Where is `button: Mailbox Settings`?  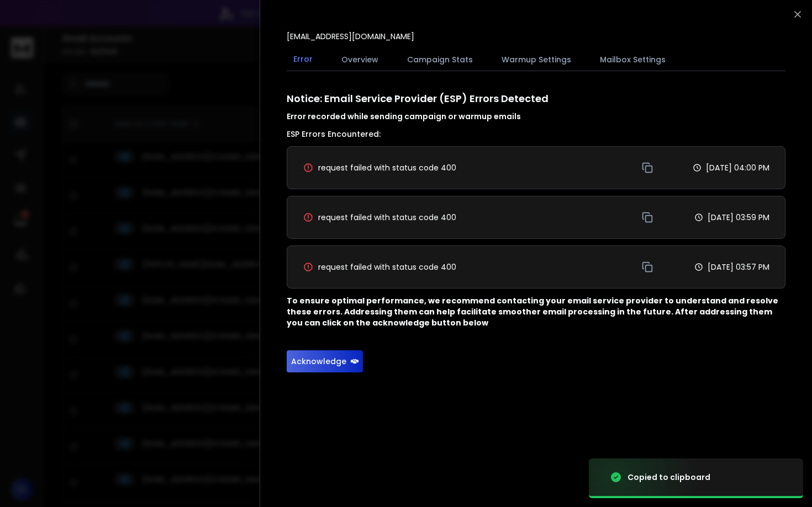 button: Mailbox Settings is located at coordinates (632, 59).